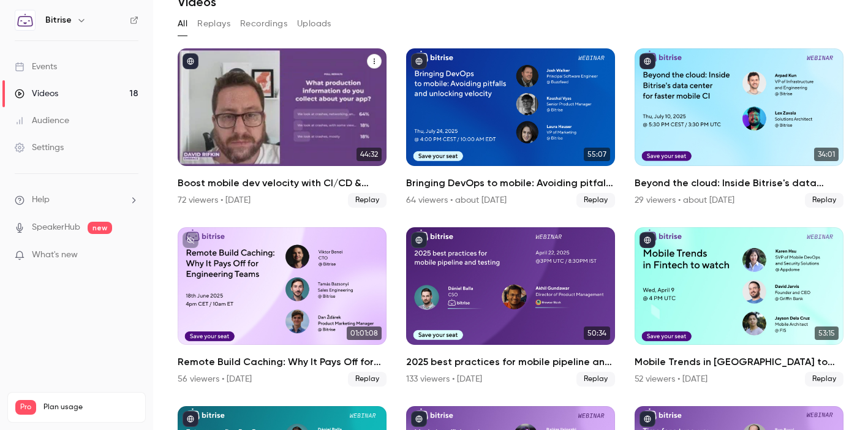 Image resolution: width=868 pixels, height=430 pixels. I want to click on a: SpeakerHub, so click(56, 227).